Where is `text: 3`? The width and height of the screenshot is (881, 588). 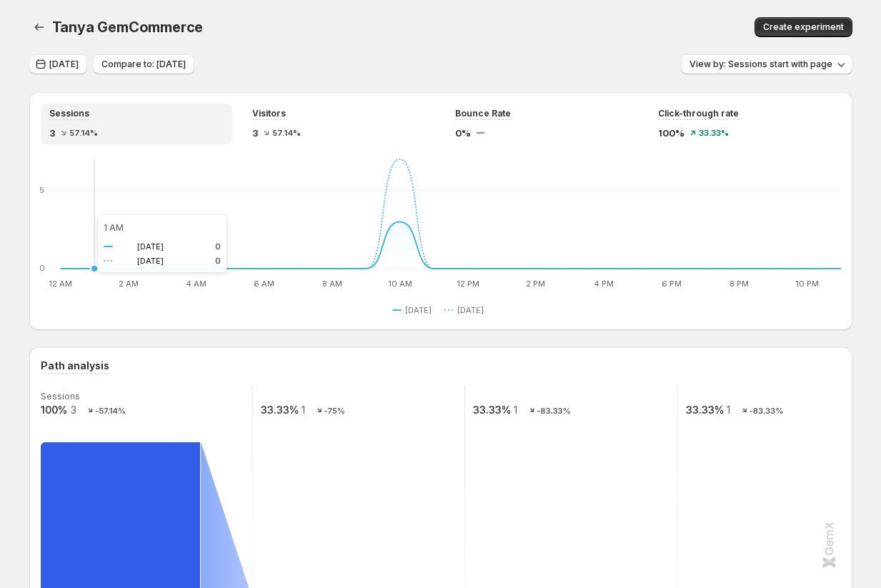 text: 3 is located at coordinates (73, 409).